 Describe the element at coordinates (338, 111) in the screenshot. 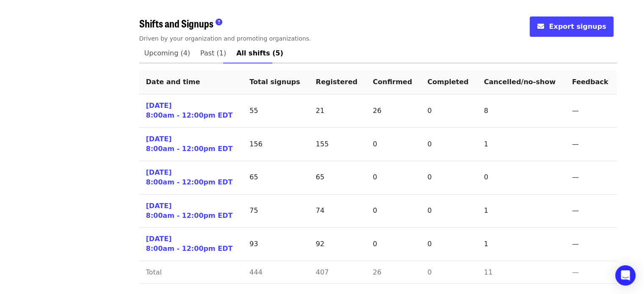

I see `td: 21` at that location.